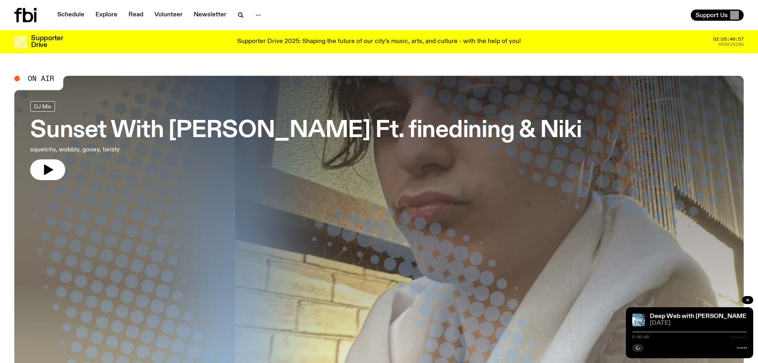 This screenshot has width=758, height=363. What do you see at coordinates (641, 337) in the screenshot?
I see `span: 0:00:00` at bounding box center [641, 337].